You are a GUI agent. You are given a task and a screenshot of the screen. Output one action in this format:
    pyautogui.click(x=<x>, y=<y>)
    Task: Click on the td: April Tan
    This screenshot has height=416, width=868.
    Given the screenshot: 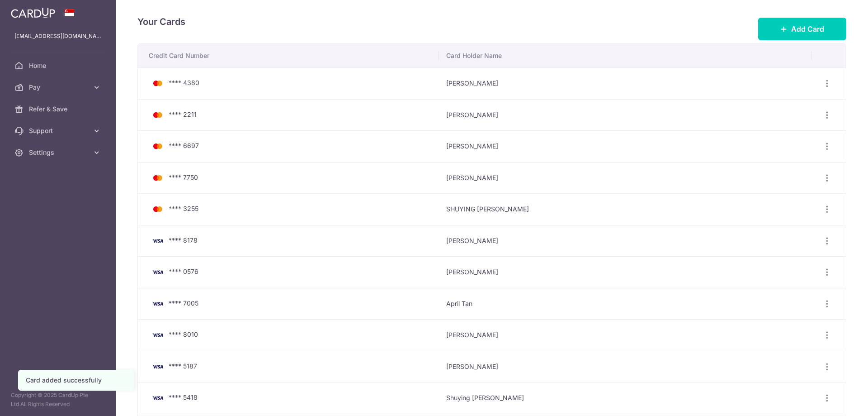 What is the action you would take?
    pyautogui.click(x=625, y=304)
    